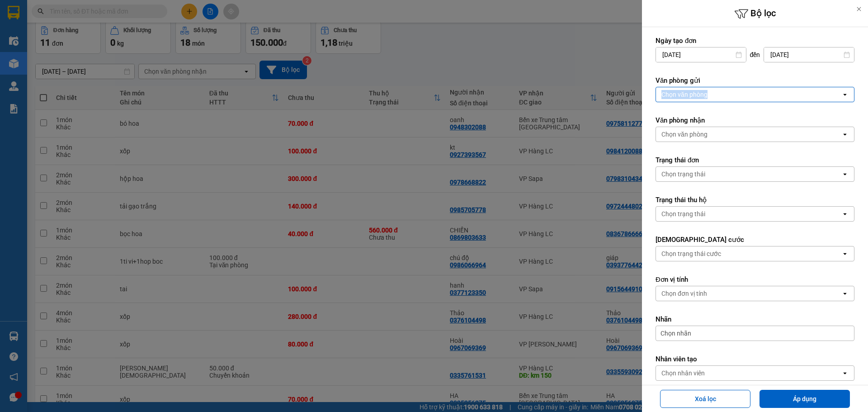  What do you see at coordinates (684, 293) in the screenshot?
I see `div: Chọn đơn vị tính` at bounding box center [684, 293].